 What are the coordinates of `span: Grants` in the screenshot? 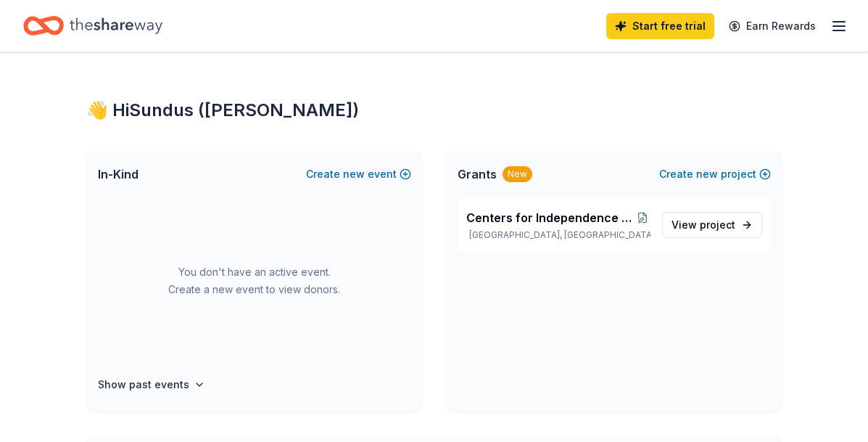 It's located at (477, 174).